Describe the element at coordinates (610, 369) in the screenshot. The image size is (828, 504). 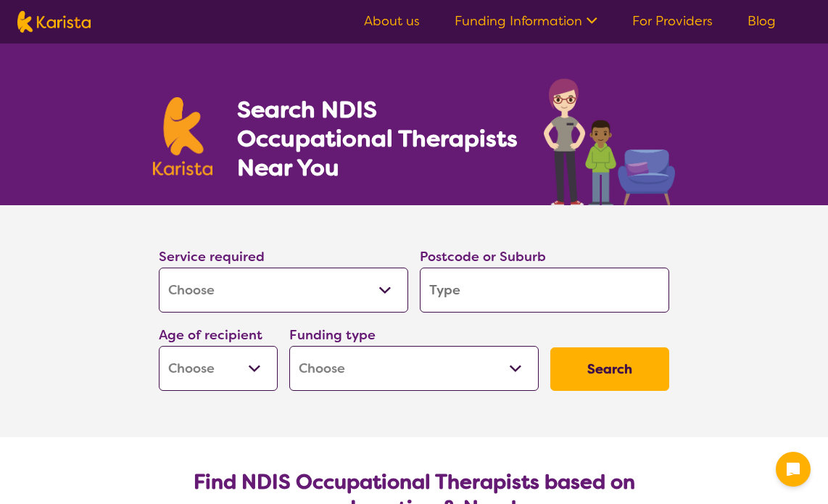
I see `button: Search` at that location.